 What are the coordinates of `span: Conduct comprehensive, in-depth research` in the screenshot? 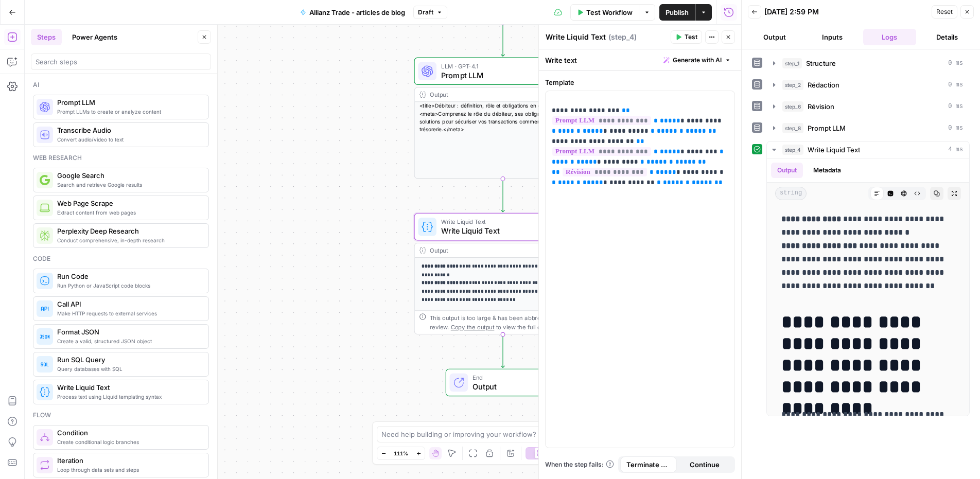 It's located at (129, 240).